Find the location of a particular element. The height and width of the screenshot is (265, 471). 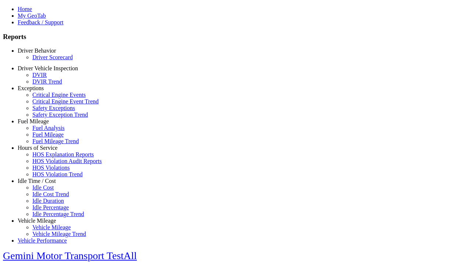

a: Vehicle Performance is located at coordinates (42, 240).